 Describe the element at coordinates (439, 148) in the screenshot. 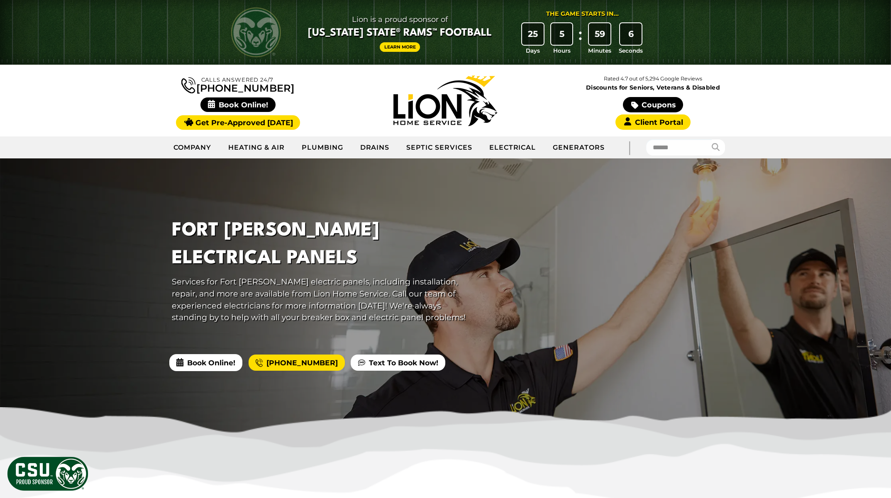

I see `a: Septic Services` at that location.